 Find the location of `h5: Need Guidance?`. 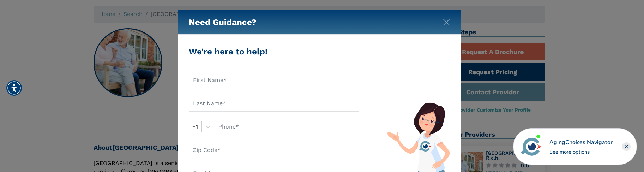

h5: Need Guidance? is located at coordinates (223, 22).